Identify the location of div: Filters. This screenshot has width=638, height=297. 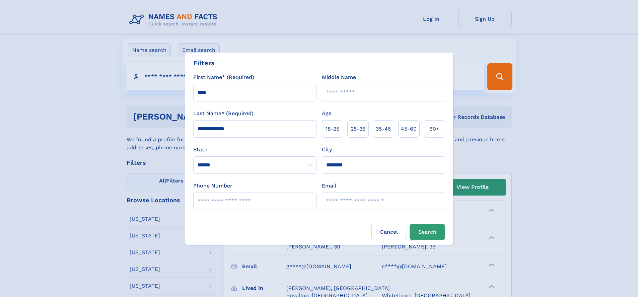
(204, 63).